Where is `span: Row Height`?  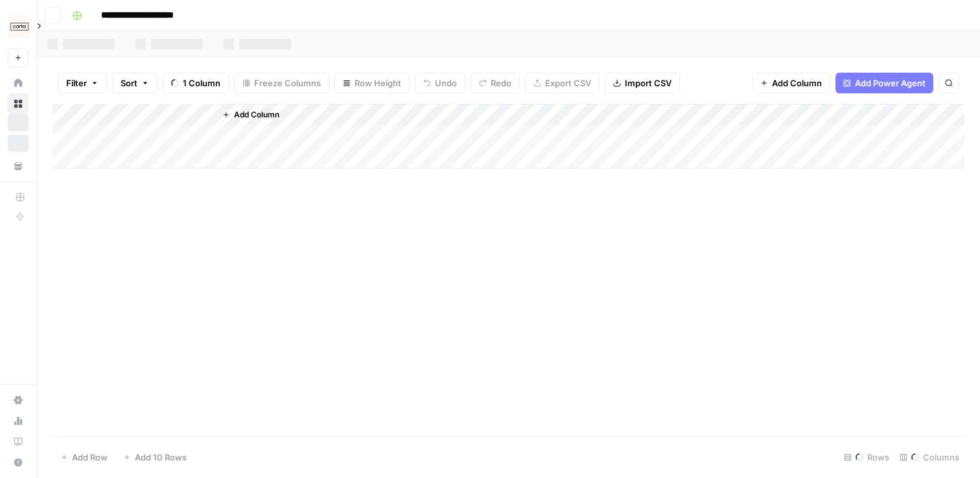
span: Row Height is located at coordinates (378, 83).